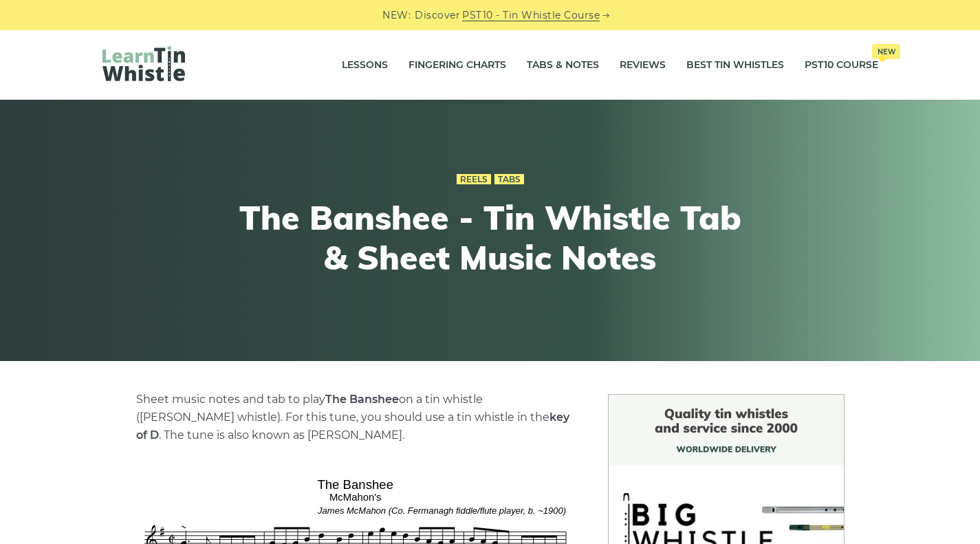 The image size is (980, 544). Describe the element at coordinates (364, 65) in the screenshot. I see `a: Lessons` at that location.